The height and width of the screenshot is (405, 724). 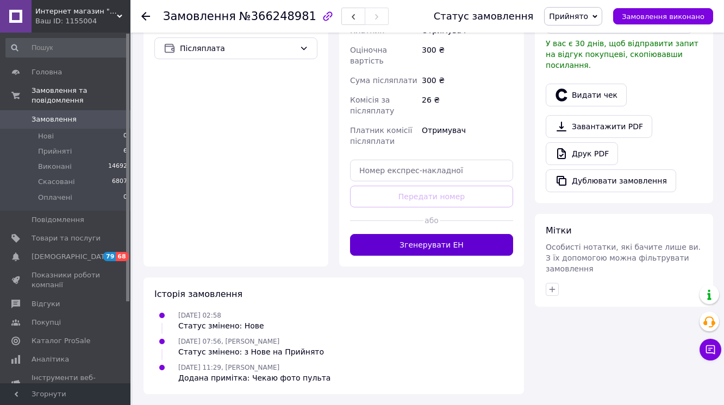 I want to click on span: Товари та послуги, so click(x=66, y=239).